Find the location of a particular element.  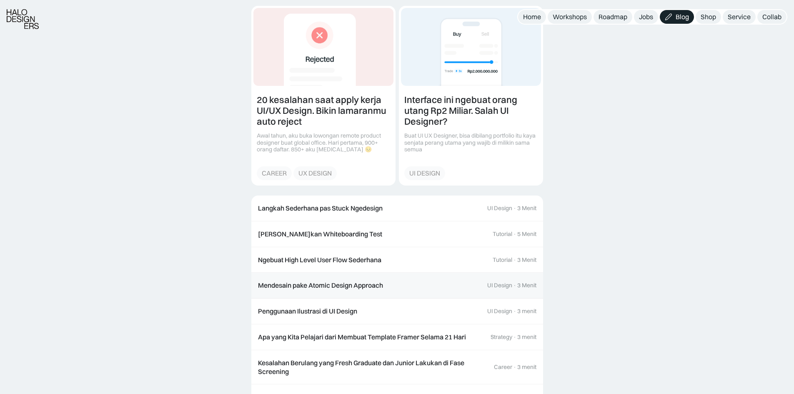

a: Collab is located at coordinates (772, 17).